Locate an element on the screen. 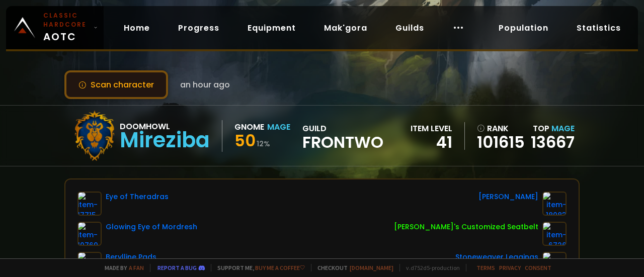 This screenshot has height=277, width=644. a: Population is located at coordinates (524, 28).